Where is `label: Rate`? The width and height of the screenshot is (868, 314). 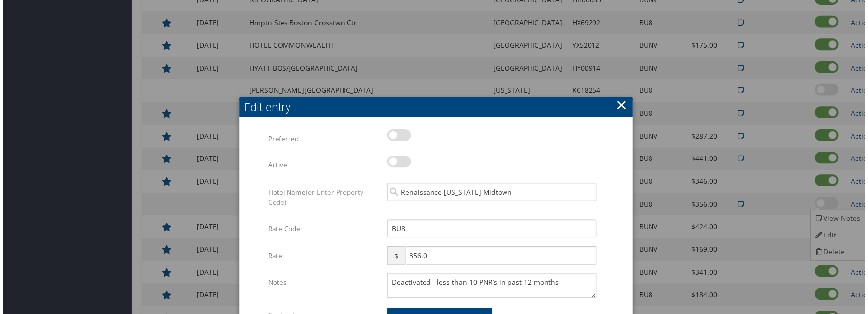 label: Rate is located at coordinates (322, 258).